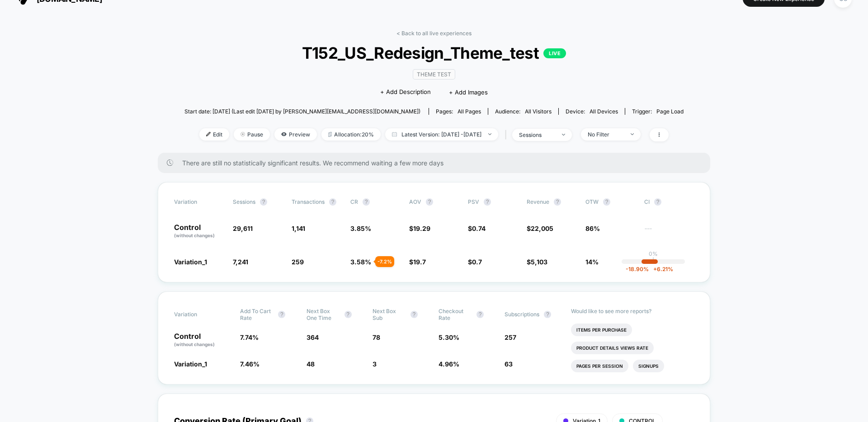  I want to click on span: 1,141, so click(299, 228).